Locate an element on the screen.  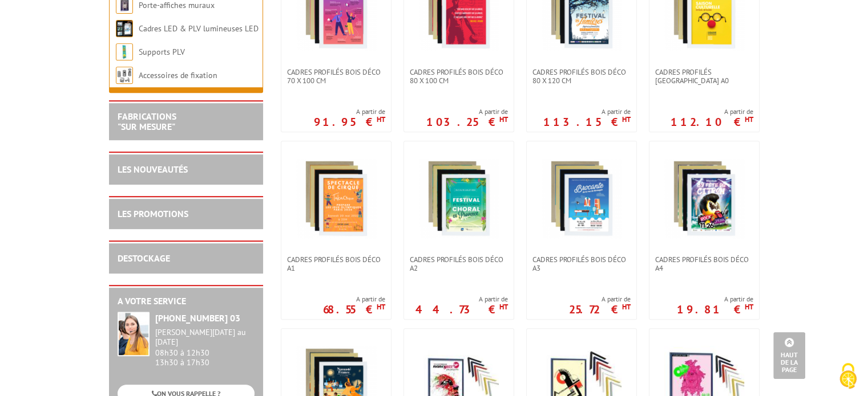
span: Cadres Profilés Bois Déco A3 is located at coordinates (582, 264).